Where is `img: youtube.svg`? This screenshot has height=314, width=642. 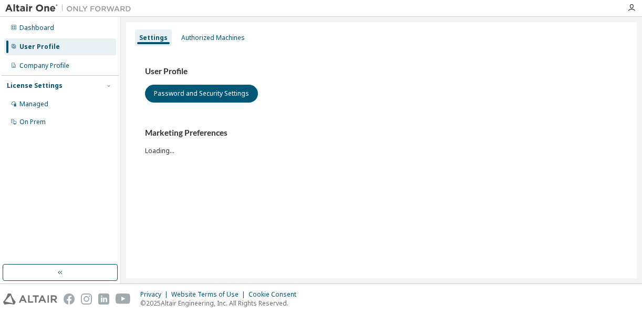 img: youtube.svg is located at coordinates (123, 298).